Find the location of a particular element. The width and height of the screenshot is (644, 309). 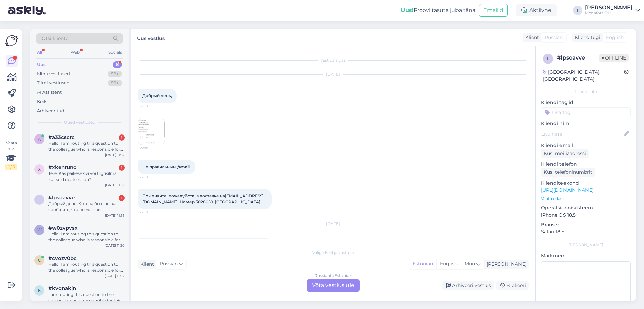

span: #kvqnakjn is located at coordinates (62, 288).